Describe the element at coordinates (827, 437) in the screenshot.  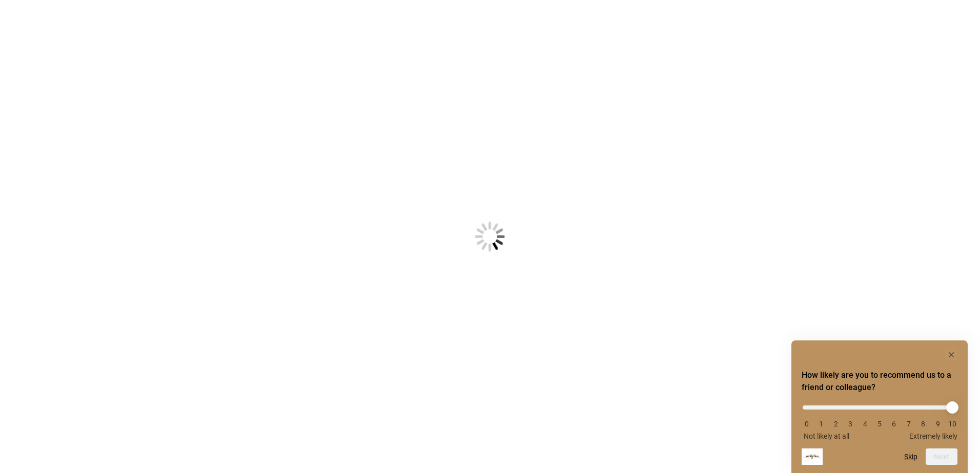
I see `span: Not likely at all` at that location.